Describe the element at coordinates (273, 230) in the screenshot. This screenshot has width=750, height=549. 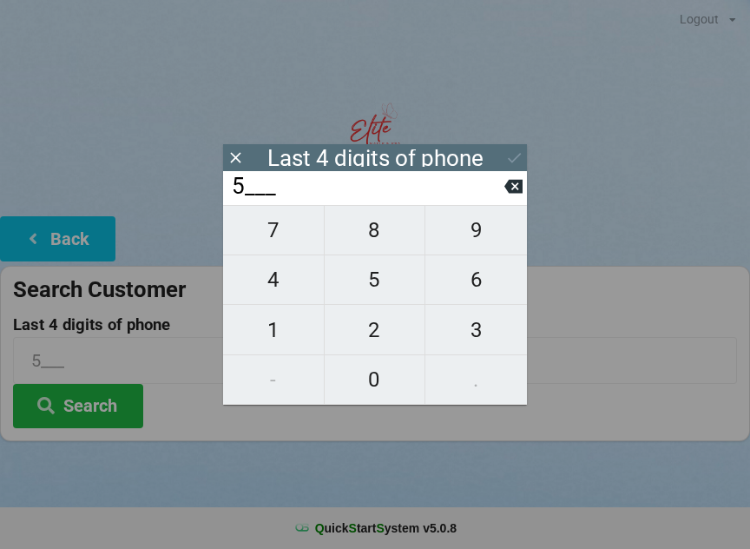
I see `button: 7` at that location.